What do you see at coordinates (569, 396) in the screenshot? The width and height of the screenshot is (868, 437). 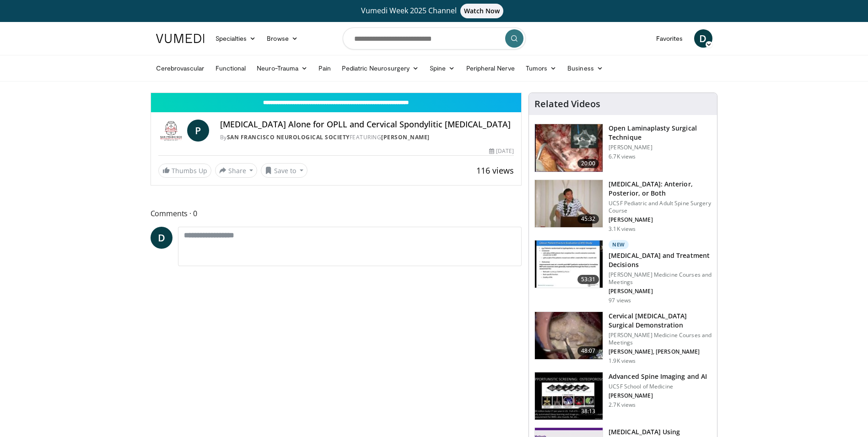 I see `img: 6b20b019-4137-448d-985c-834860bb6a08.150x105_q85_crop-smart_upscale.jpg` at bounding box center [569, 396].